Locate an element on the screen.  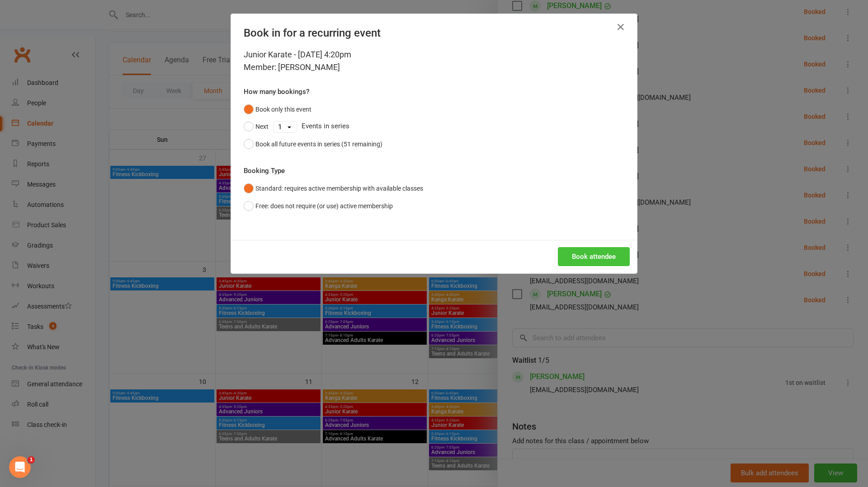
label: How many bookings? is located at coordinates (276, 91).